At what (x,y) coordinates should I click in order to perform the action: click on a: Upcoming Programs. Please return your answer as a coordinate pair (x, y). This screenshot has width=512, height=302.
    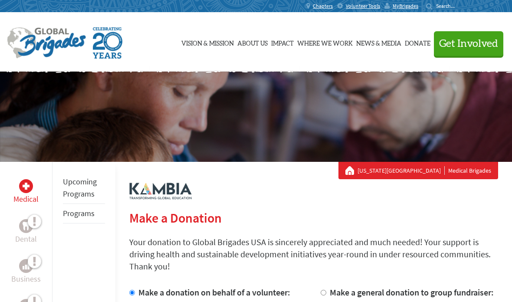
    Looking at the image, I should click on (80, 187).